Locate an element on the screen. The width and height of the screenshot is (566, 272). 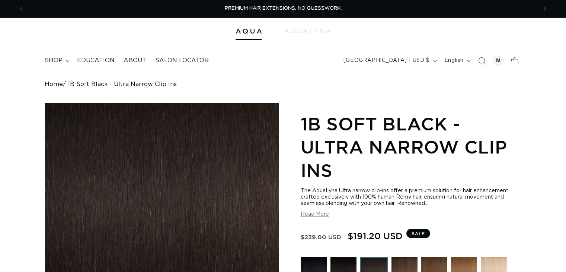
nav: breadcrumbs is located at coordinates (283, 84).